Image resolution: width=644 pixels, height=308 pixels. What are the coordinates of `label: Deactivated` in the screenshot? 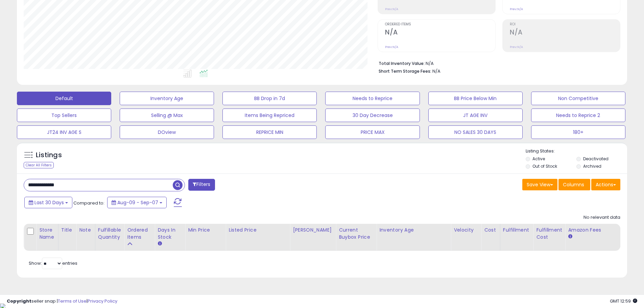 It's located at (596, 158).